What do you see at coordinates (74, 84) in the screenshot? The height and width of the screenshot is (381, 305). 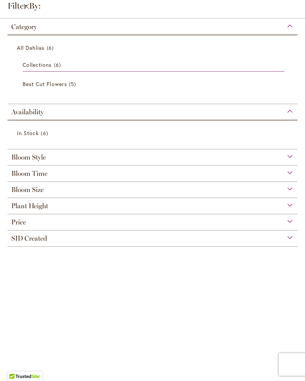 I see `span: 5` at bounding box center [74, 84].